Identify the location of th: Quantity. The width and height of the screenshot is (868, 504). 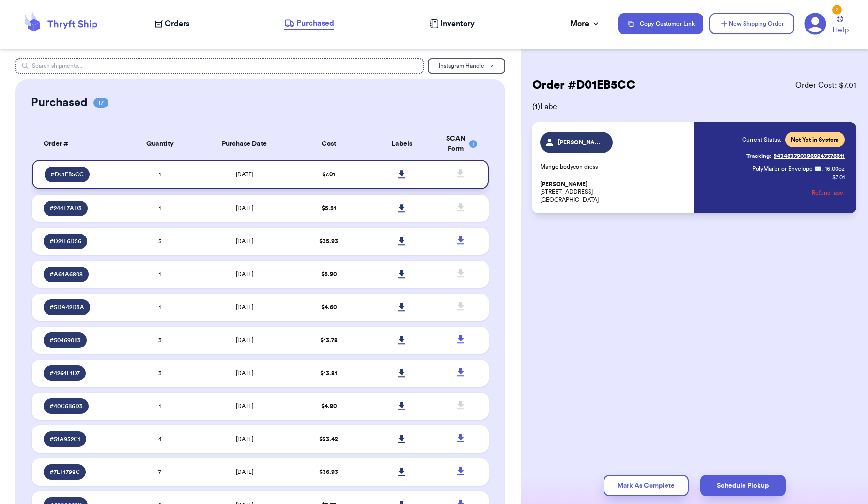
(160, 144).